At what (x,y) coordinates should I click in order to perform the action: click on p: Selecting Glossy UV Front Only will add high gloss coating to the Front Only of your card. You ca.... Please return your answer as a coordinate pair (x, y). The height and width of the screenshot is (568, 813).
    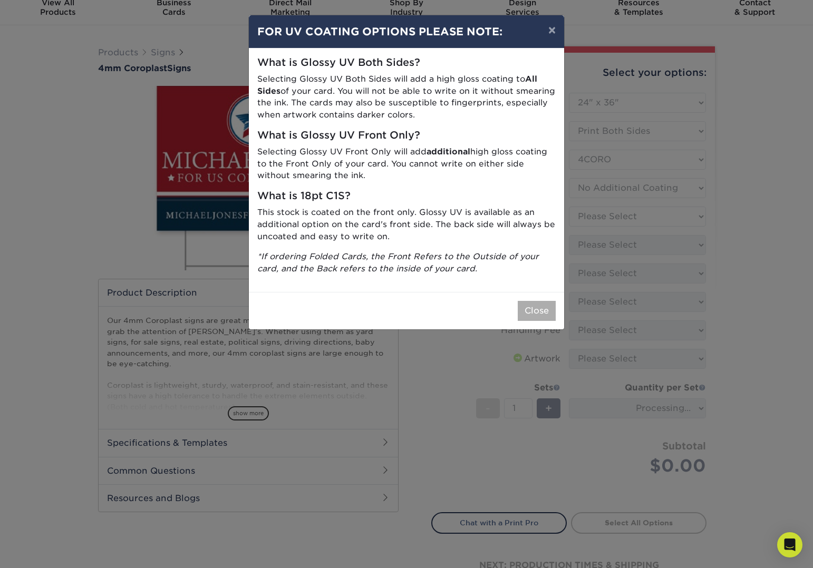
    Looking at the image, I should click on (407, 164).